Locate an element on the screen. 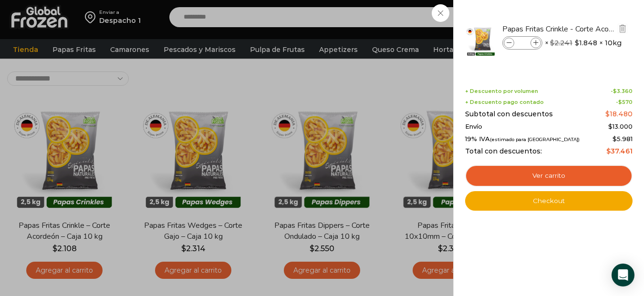  span: + Descuento pago contado is located at coordinates (504, 102).